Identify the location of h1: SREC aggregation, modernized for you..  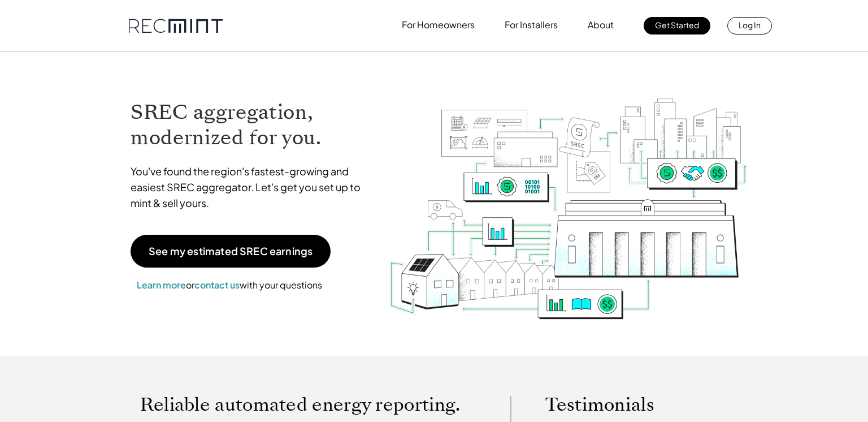
(251, 125).